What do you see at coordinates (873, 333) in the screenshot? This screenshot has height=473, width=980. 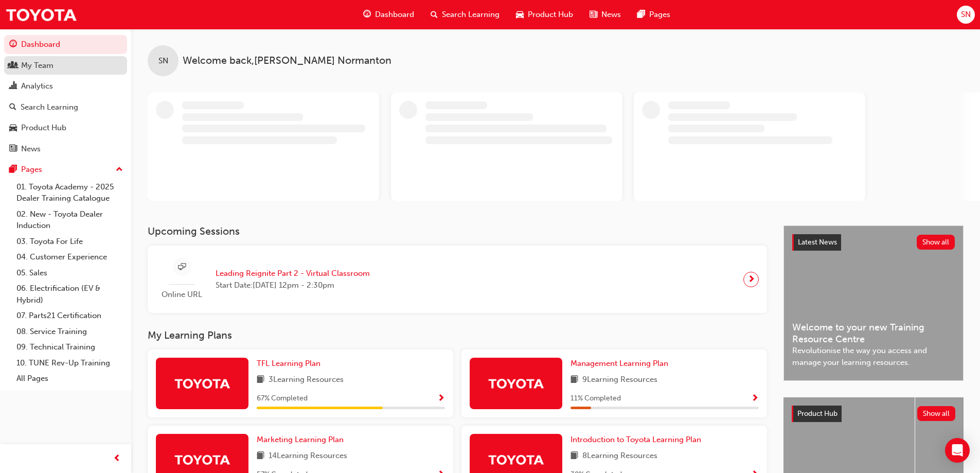 I see `span: Welcome to your new Training Resource Centre` at bounding box center [873, 333].